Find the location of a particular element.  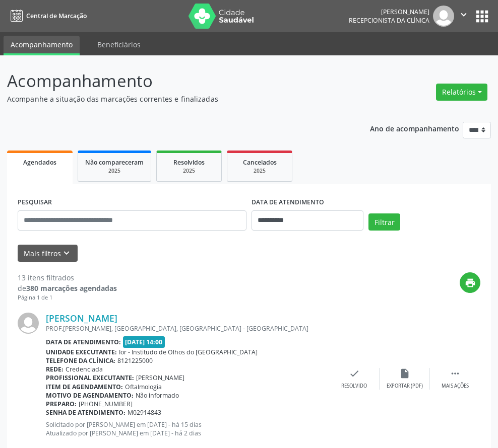

span: Oftalmologia is located at coordinates (143, 387).